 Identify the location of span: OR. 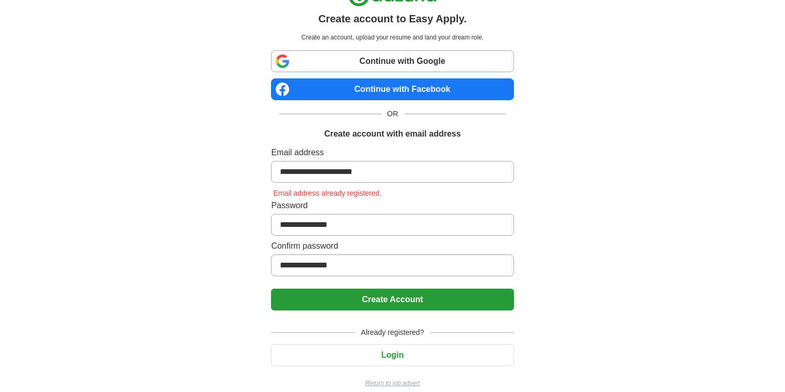
(393, 114).